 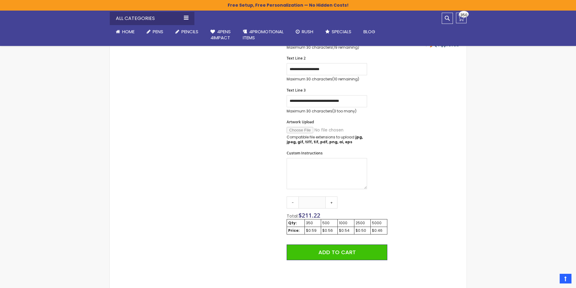 I want to click on span: (10 remaining), so click(x=345, y=79).